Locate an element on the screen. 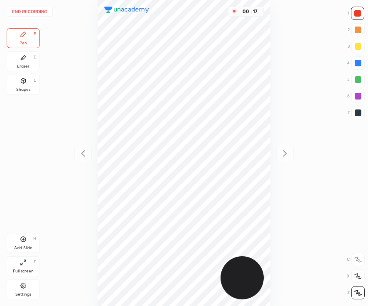  div: Full screen is located at coordinates (23, 271).